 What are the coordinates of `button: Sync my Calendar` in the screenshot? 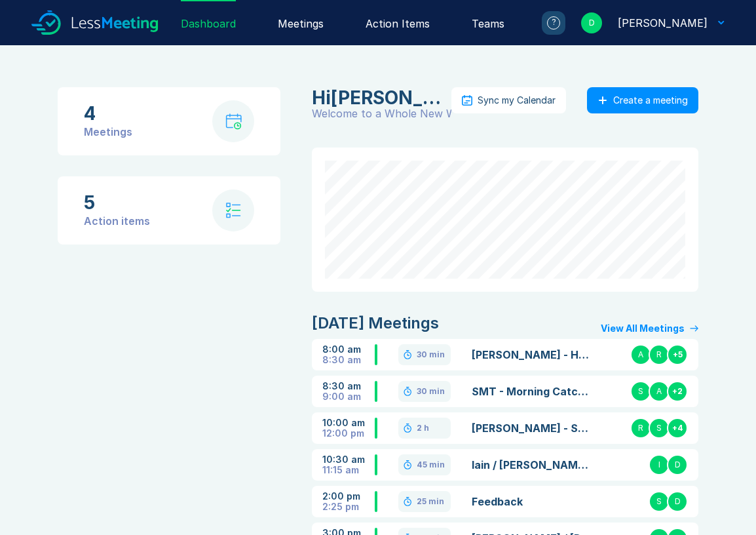 It's located at (508, 101).